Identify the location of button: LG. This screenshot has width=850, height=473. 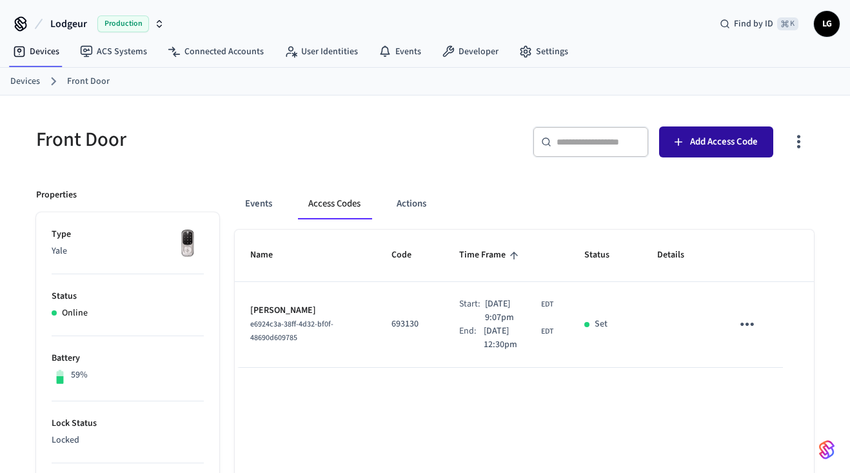
(827, 24).